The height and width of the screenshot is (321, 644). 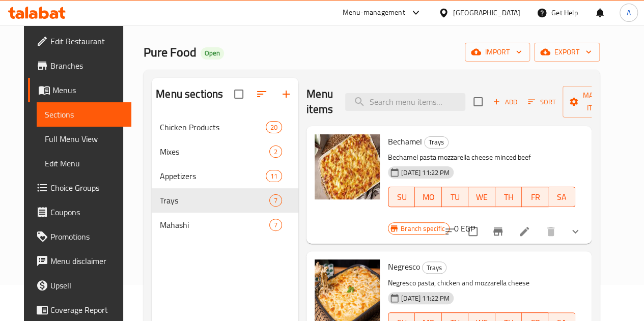 What do you see at coordinates (212, 53) in the screenshot?
I see `span: Open` at bounding box center [212, 53].